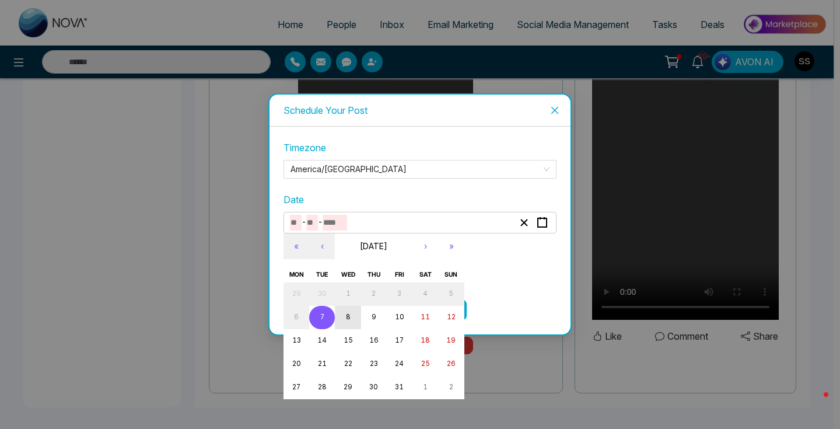 This screenshot has width=840, height=429. Describe the element at coordinates (425, 317) in the screenshot. I see `button: October 11, 2025` at that location.